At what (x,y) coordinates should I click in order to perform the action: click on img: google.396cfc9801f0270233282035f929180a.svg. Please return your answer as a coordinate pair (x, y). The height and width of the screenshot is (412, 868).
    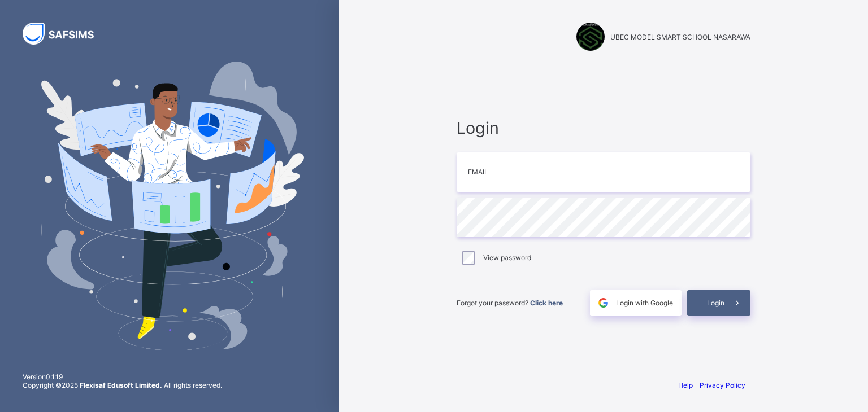
    Looking at the image, I should click on (603, 303).